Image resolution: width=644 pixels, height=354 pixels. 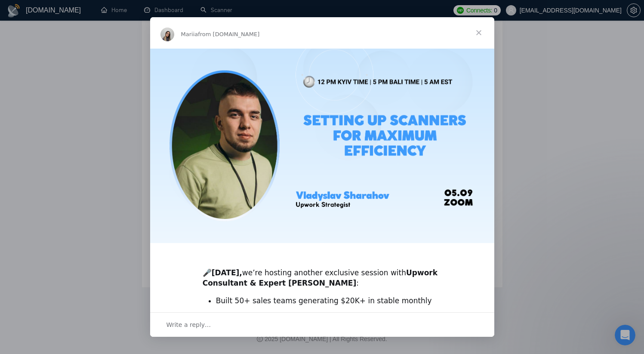 What do you see at coordinates (322, 324) in the screenshot?
I see `div: Open conversation and reply` at bounding box center [322, 324].